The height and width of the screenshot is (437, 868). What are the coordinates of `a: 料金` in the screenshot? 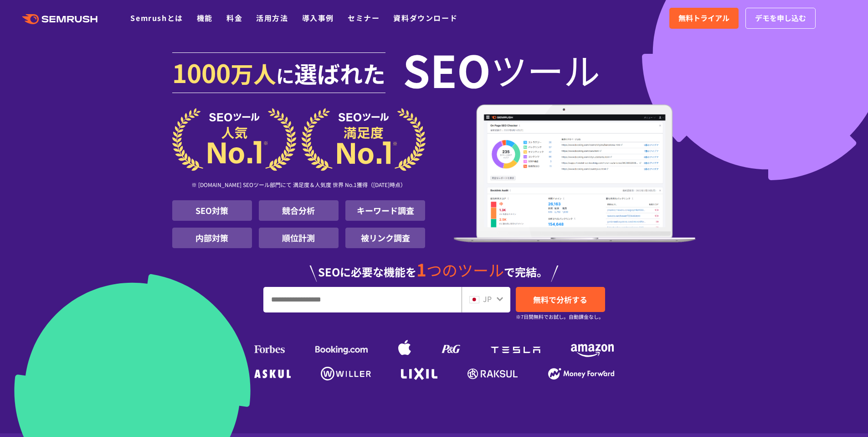 It's located at (235, 18).